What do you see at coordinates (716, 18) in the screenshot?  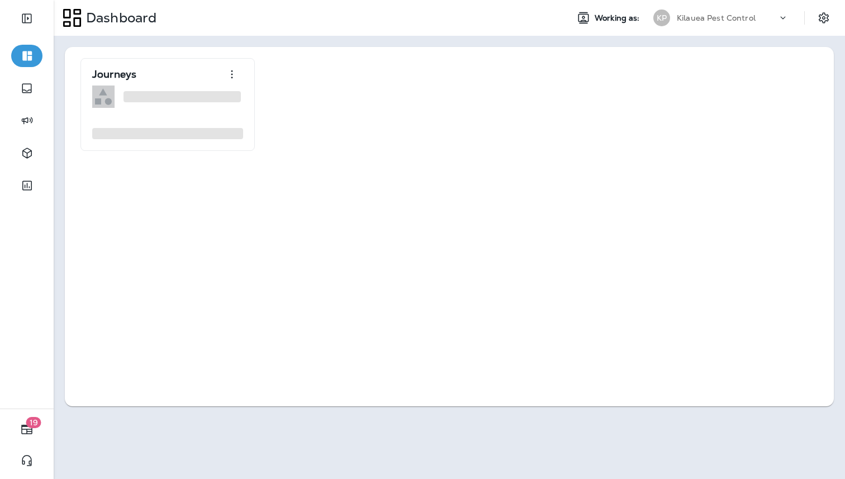 I see `p: Kilauea Pest Control` at bounding box center [716, 18].